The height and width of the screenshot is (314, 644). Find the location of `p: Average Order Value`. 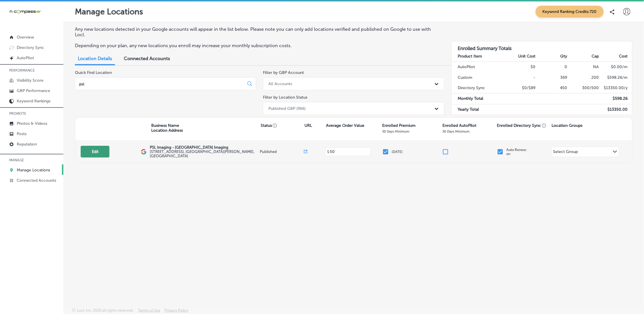

p: Average Order Value is located at coordinates (345, 125).